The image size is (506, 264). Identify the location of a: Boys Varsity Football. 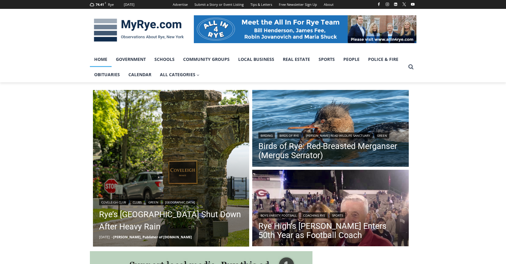
(279, 215).